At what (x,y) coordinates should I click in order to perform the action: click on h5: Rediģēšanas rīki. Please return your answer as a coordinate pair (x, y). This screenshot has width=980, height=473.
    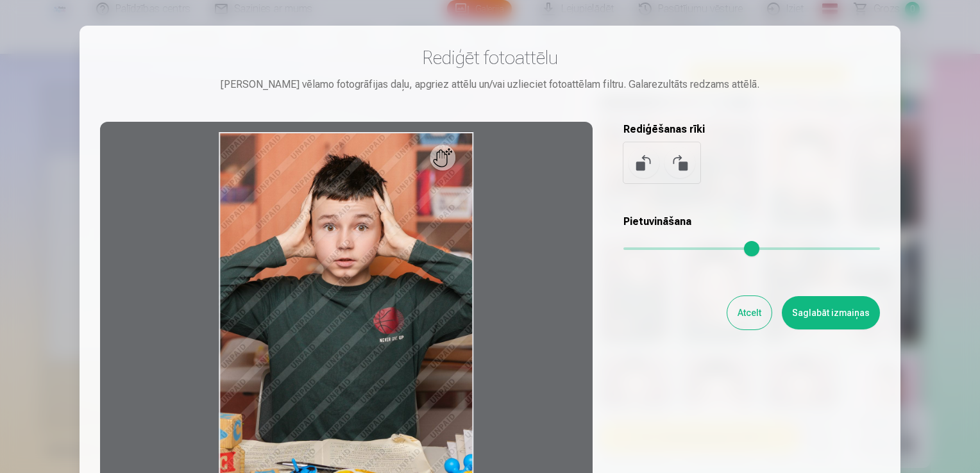
    Looking at the image, I should click on (752, 130).